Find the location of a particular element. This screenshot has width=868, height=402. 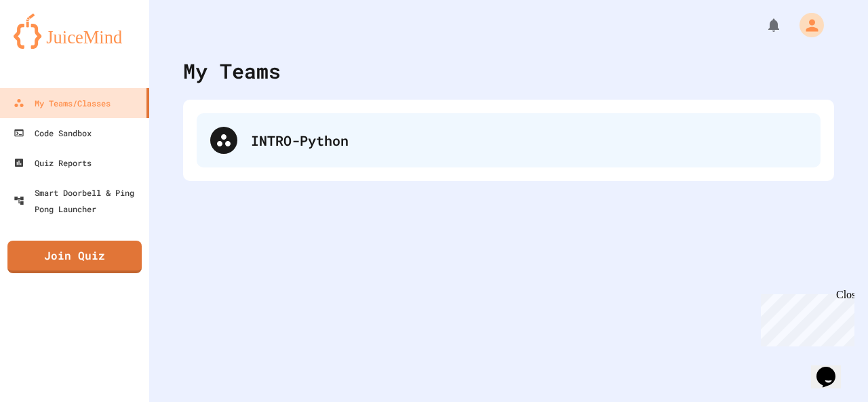

div: Chat with us now!Close is located at coordinates (49, 45).